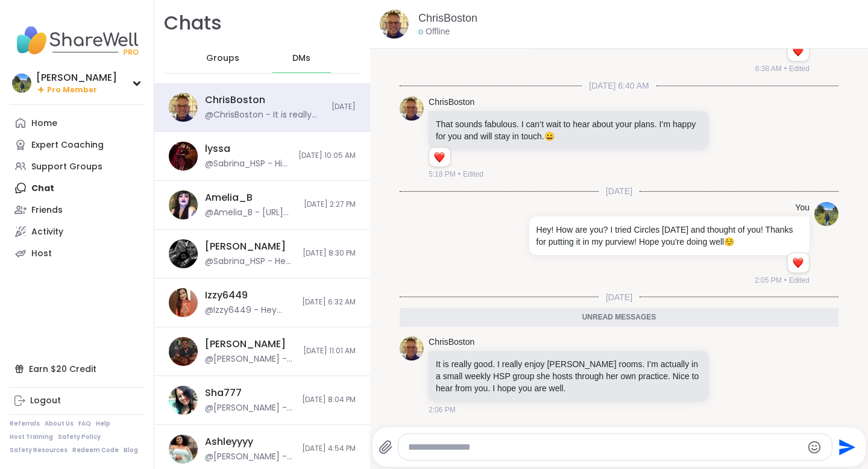 This screenshot has width=868, height=469. Describe the element at coordinates (235, 100) in the screenshot. I see `div: ChrisBoston` at that location.